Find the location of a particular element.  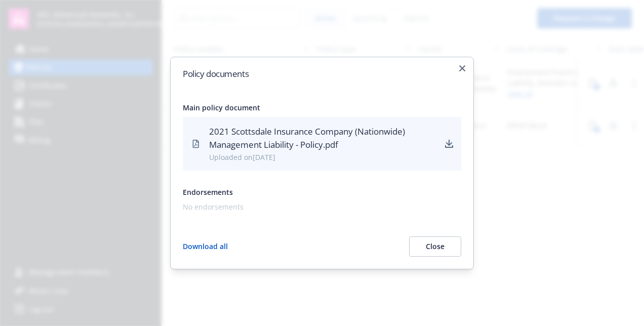

div: No endorsements is located at coordinates (320, 206).